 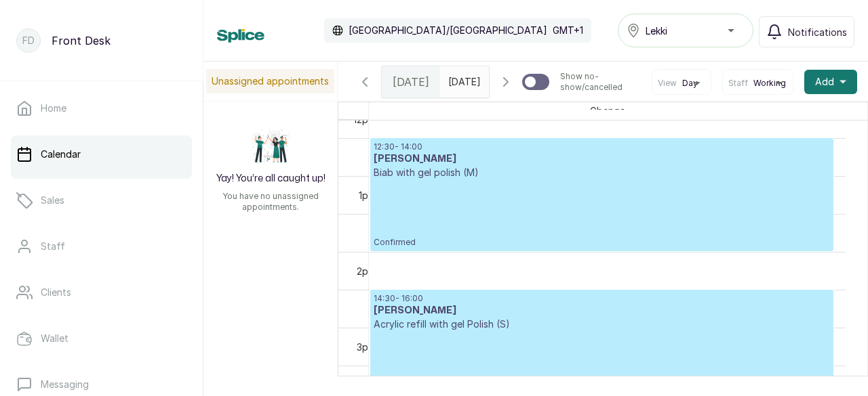 What do you see at coordinates (608, 111) in the screenshot?
I see `span: Gbenga` at bounding box center [608, 111].